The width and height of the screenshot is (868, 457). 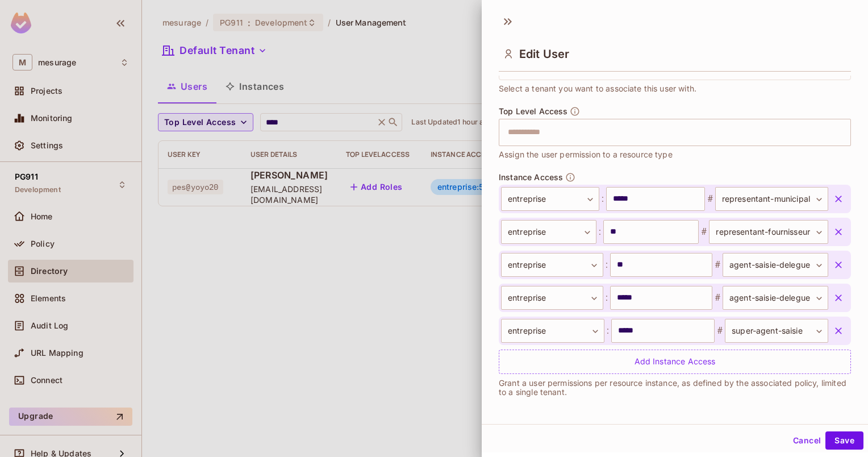 I want to click on button: Save, so click(x=844, y=440).